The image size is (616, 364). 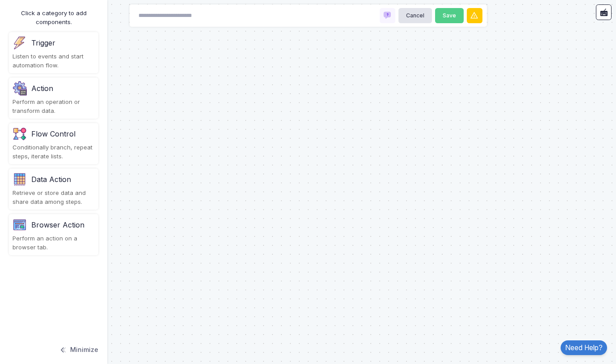 I want to click on div: Data Action, so click(x=51, y=179).